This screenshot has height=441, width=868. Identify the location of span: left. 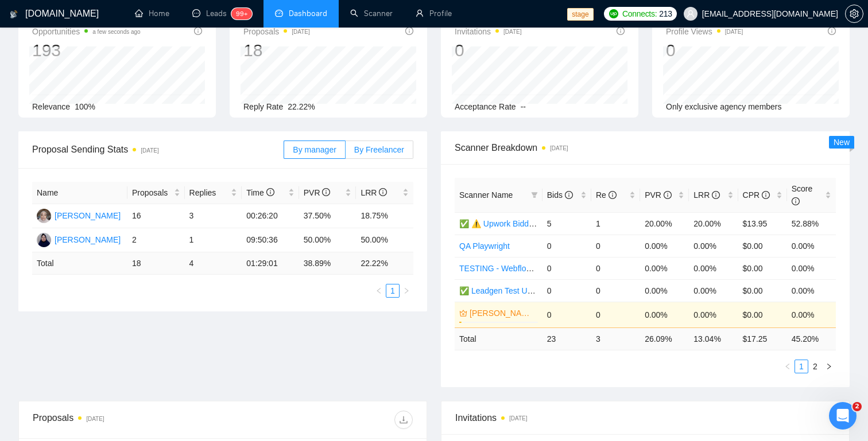
(787, 367).